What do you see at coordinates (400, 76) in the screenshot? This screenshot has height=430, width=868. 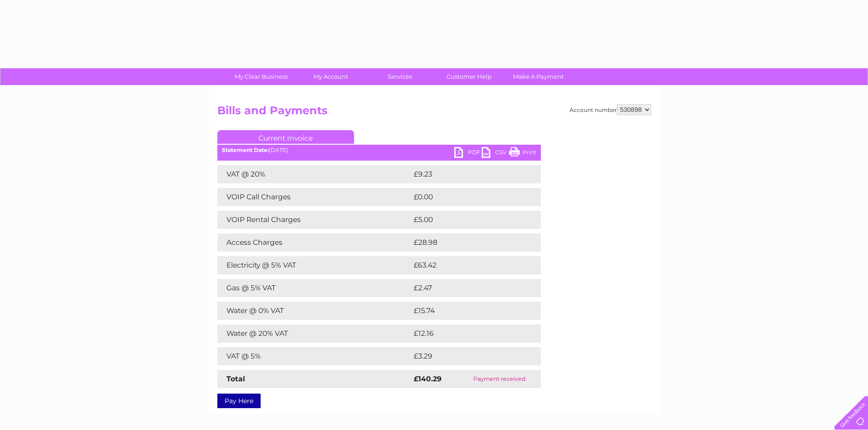 I see `a: Services` at bounding box center [400, 76].